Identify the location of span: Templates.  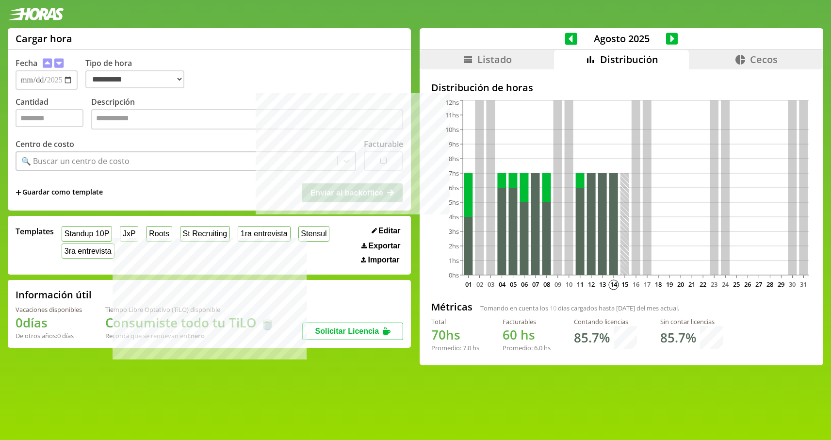
(34, 231).